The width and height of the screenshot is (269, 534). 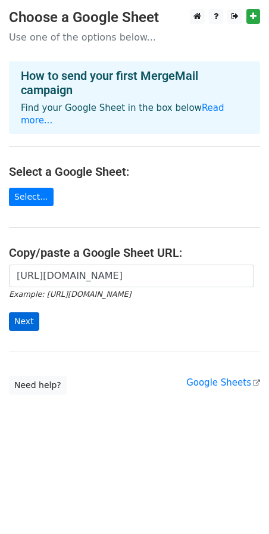 What do you see at coordinates (123, 114) in the screenshot?
I see `a: Read more...` at bounding box center [123, 114].